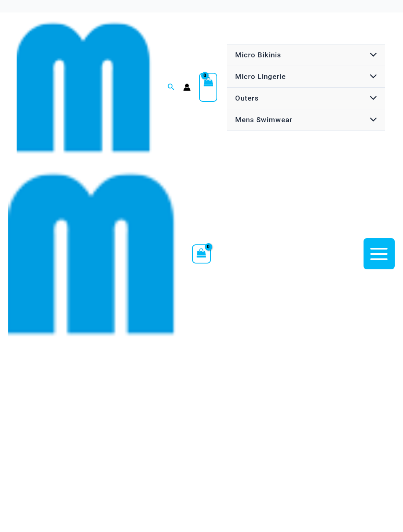 This screenshot has height=532, width=403. Describe the element at coordinates (187, 87) in the screenshot. I see `a: Account icon link` at that location.